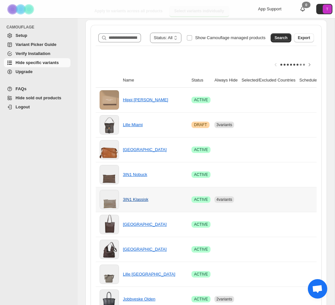  Describe the element at coordinates (109, 125) in the screenshot. I see `img: Lille Miami` at that location.